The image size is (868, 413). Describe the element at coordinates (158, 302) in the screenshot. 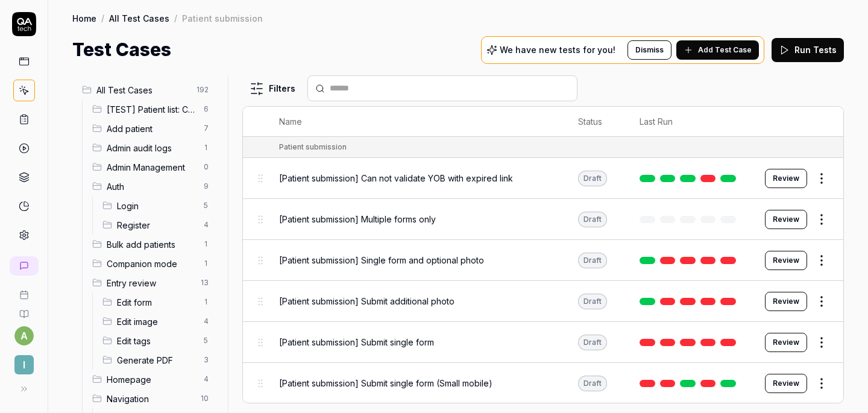

I see `div: Drag to reorderEdit form1` at that location.